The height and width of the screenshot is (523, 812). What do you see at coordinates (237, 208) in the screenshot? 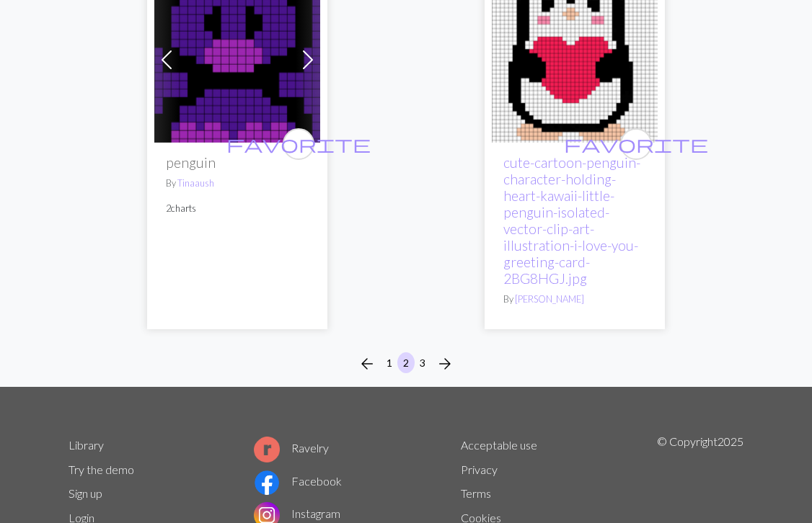
I see `p: 2 charts` at bounding box center [237, 208].